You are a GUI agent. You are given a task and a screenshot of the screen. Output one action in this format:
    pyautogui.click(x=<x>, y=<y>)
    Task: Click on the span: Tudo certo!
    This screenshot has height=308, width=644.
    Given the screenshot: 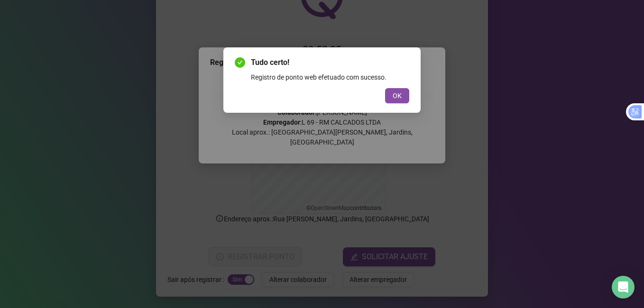 What is the action you would take?
    pyautogui.click(x=330, y=63)
    